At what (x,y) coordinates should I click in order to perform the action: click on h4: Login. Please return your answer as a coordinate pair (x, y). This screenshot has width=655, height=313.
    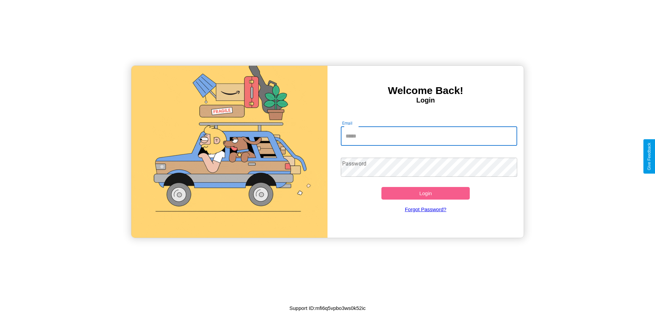
    Looking at the image, I should click on (425, 100).